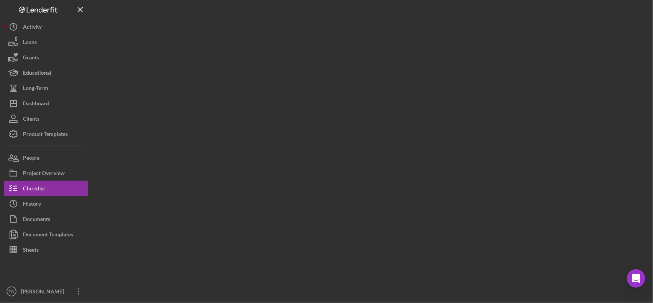 This screenshot has width=653, height=303. Describe the element at coordinates (46, 42) in the screenshot. I see `button: Loans` at that location.